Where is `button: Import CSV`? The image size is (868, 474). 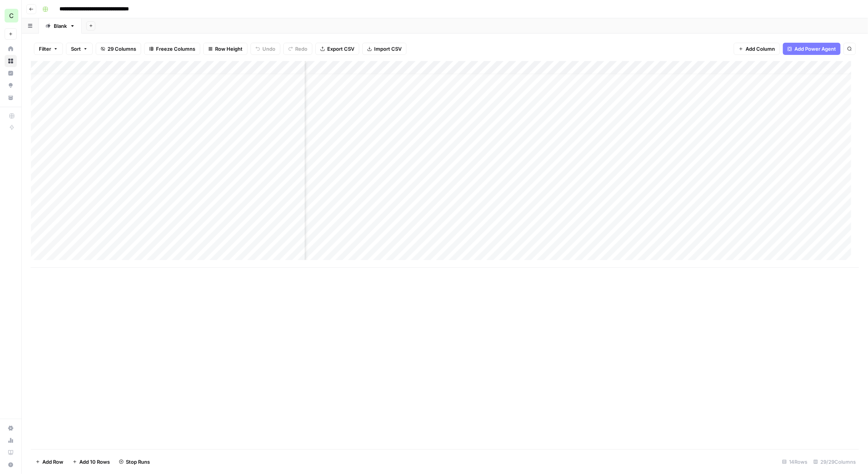 button: Import CSV is located at coordinates (385, 48).